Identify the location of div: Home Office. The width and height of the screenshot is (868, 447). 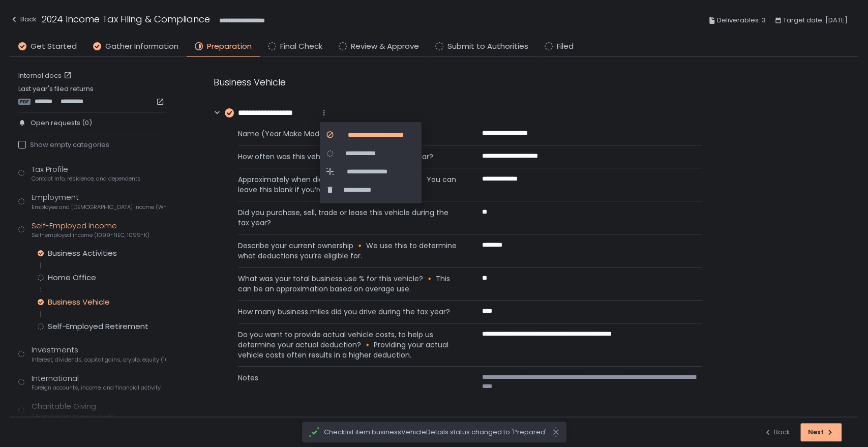
(72, 278).